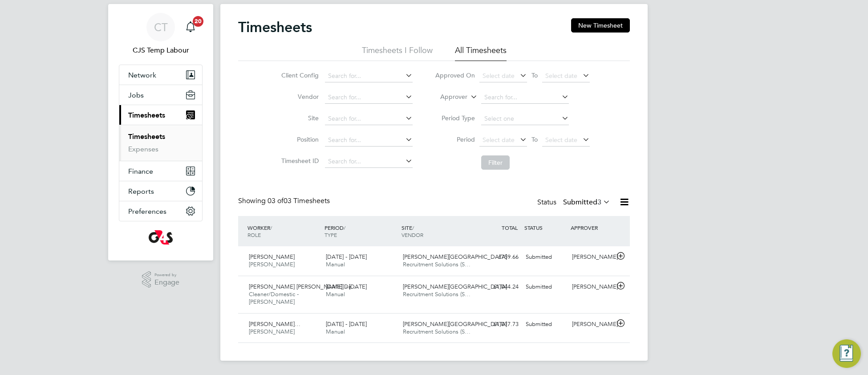 The height and width of the screenshot is (375, 868). I want to click on label: Period, so click(455, 139).